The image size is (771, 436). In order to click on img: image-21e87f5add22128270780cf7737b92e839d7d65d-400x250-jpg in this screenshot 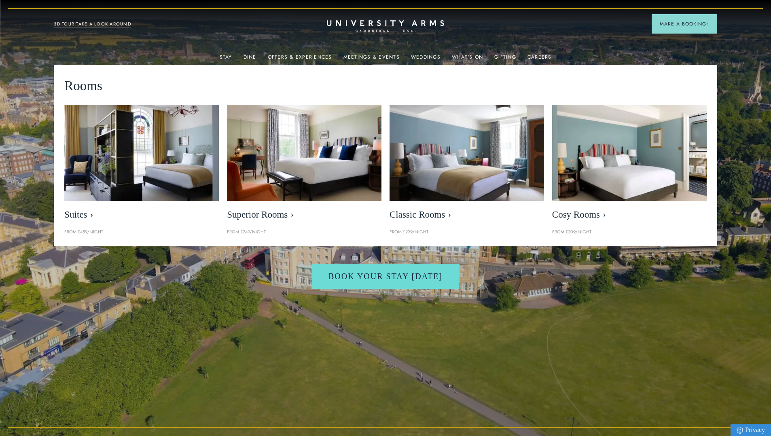, I will do `click(142, 153)`.